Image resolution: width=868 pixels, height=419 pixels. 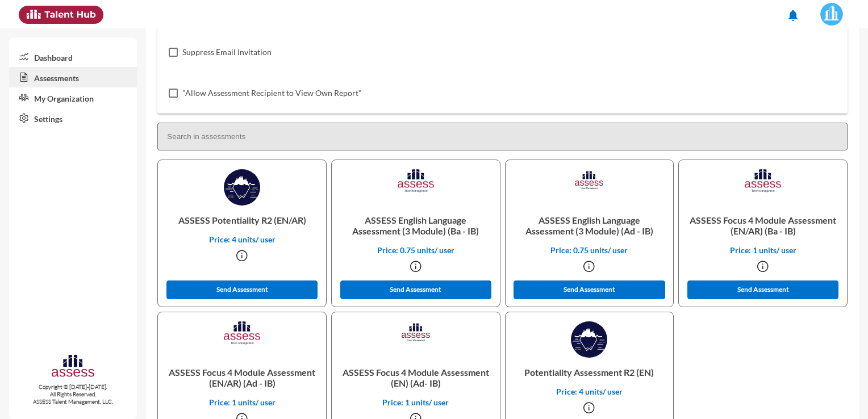 What do you see at coordinates (272, 93) in the screenshot?
I see `span: "Allow Assessment Recipient to View Own Report"` at bounding box center [272, 93].